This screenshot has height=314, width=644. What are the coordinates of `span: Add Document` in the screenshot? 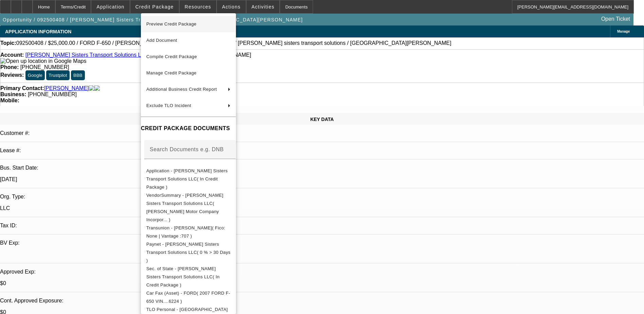 It's located at (162, 40).